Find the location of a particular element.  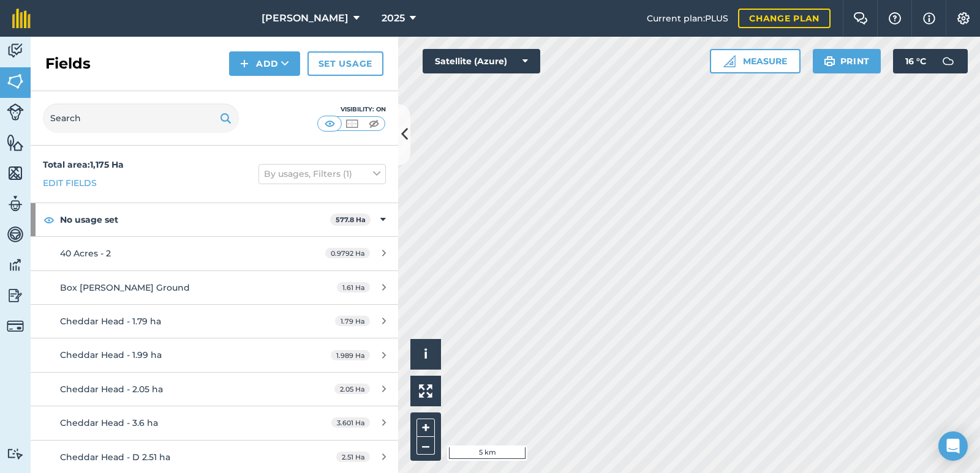

span: Current plan : PLUS is located at coordinates (687, 19).